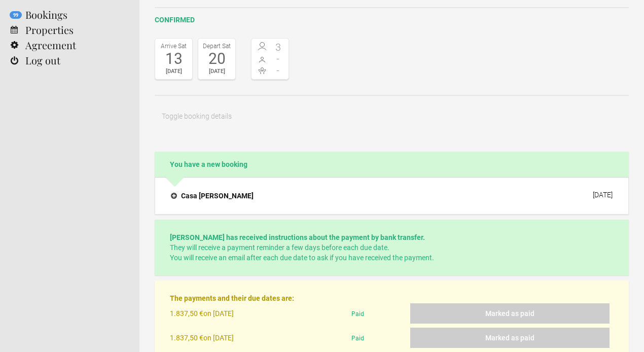 Image resolution: width=644 pixels, height=352 pixels. I want to click on span: 3, so click(279, 47).